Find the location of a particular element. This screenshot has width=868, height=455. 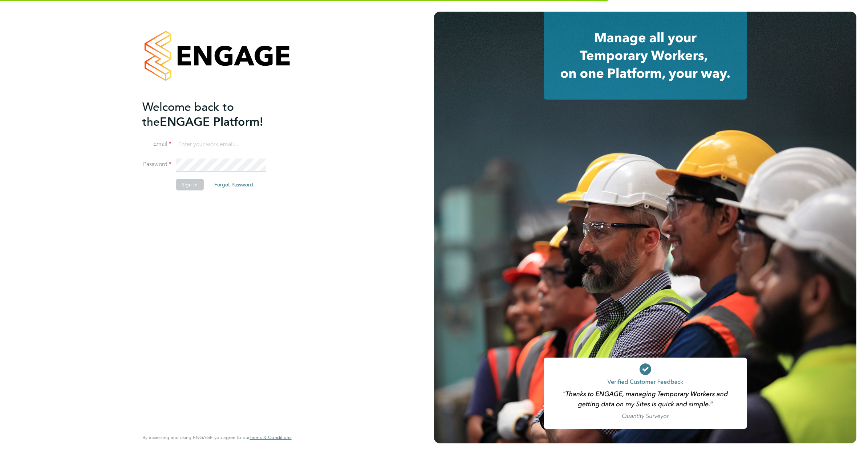

a: Terms & Conditions is located at coordinates (270, 437).